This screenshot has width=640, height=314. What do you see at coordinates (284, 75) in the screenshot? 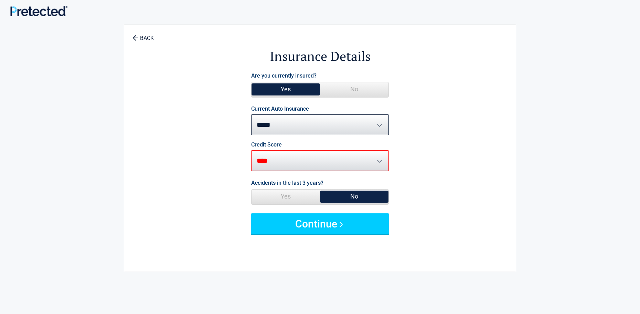
I see `label: Are you currently insured?` at bounding box center [284, 75].